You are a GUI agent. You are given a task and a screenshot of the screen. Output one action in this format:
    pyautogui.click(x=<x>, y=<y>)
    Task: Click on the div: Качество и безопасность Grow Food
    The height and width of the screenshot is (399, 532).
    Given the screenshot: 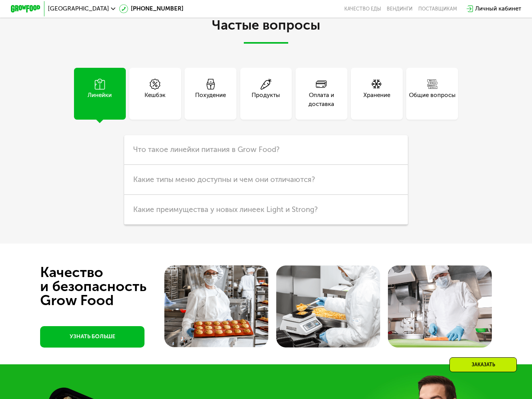 What is the action you would take?
    pyautogui.click(x=107, y=286)
    